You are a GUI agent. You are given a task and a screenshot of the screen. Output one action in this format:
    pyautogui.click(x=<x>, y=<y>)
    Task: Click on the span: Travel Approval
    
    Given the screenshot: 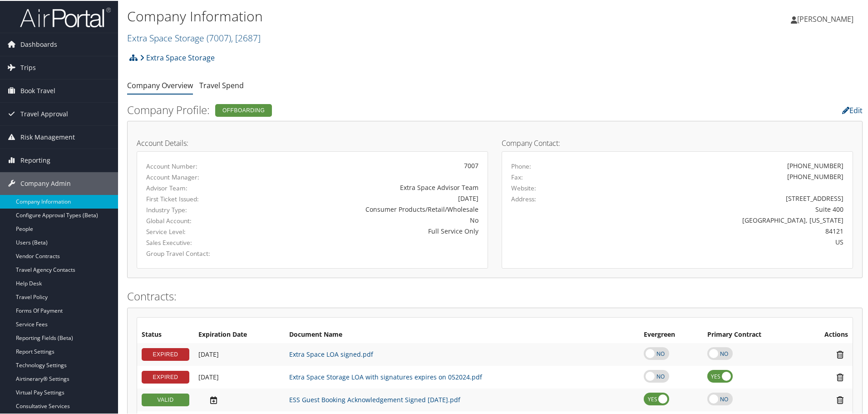 What is the action you would take?
    pyautogui.click(x=44, y=113)
    